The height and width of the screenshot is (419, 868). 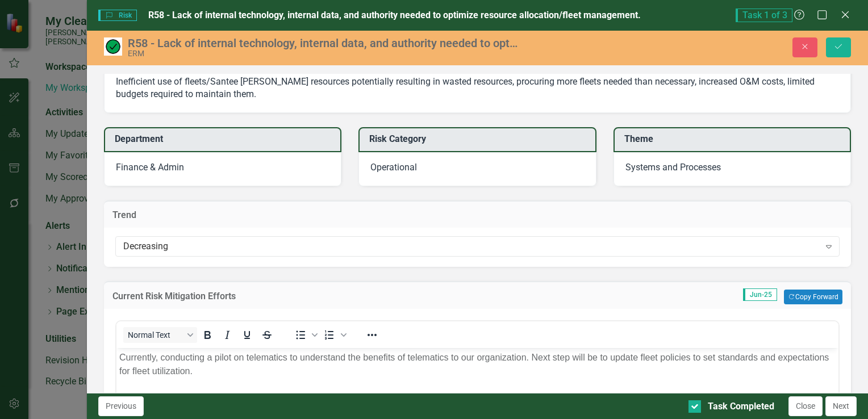 What do you see at coordinates (479, 139) in the screenshot?
I see `h3: Risk Category` at bounding box center [479, 139].